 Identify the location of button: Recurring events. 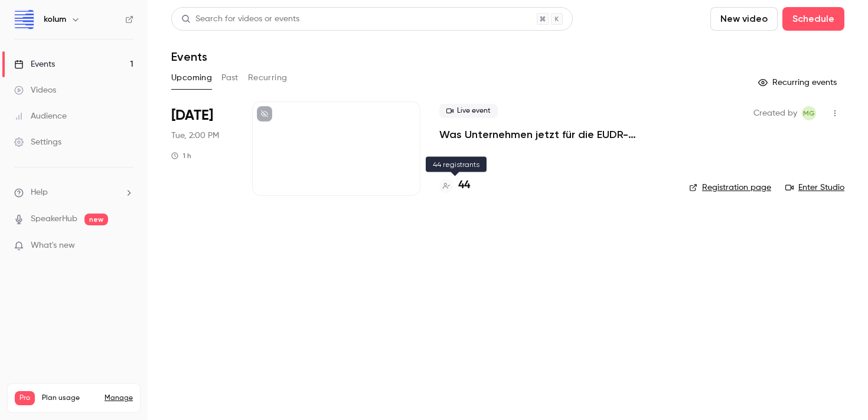
(798, 83).